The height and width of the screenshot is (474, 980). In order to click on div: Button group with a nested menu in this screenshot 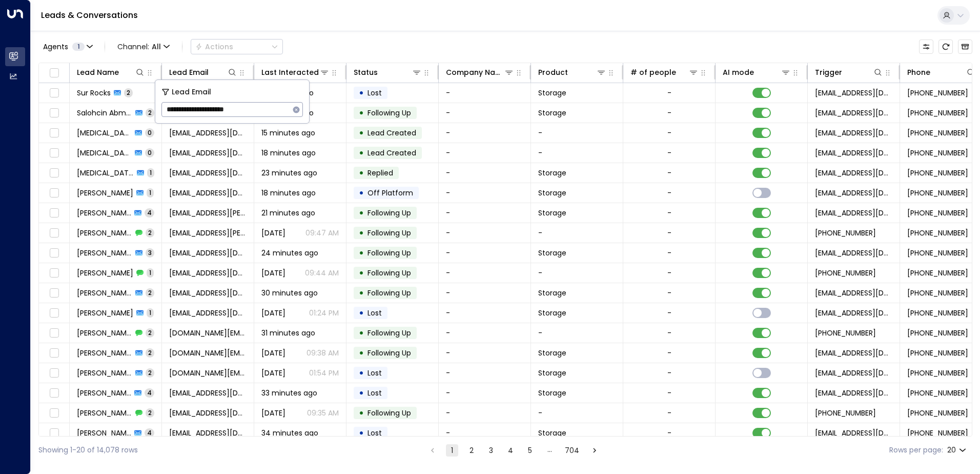, I will do `click(237, 47)`.